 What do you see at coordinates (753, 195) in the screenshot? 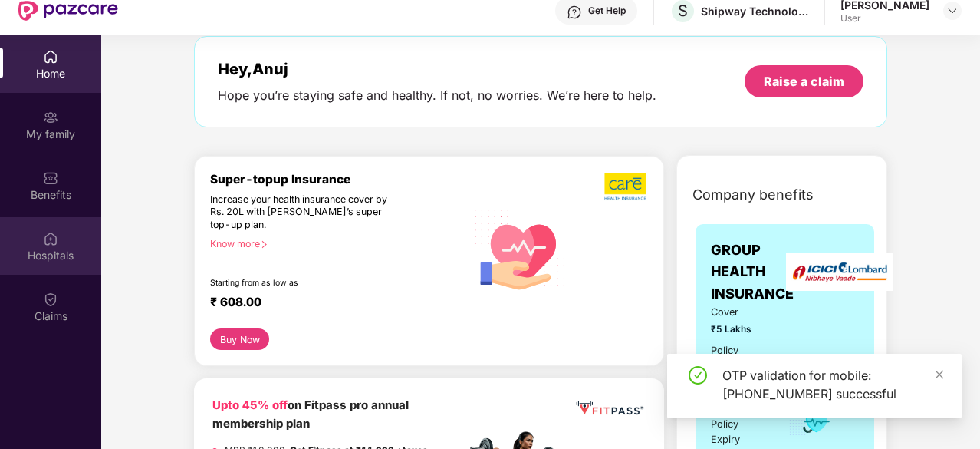
I see `span: Company benefits` at bounding box center [753, 195].